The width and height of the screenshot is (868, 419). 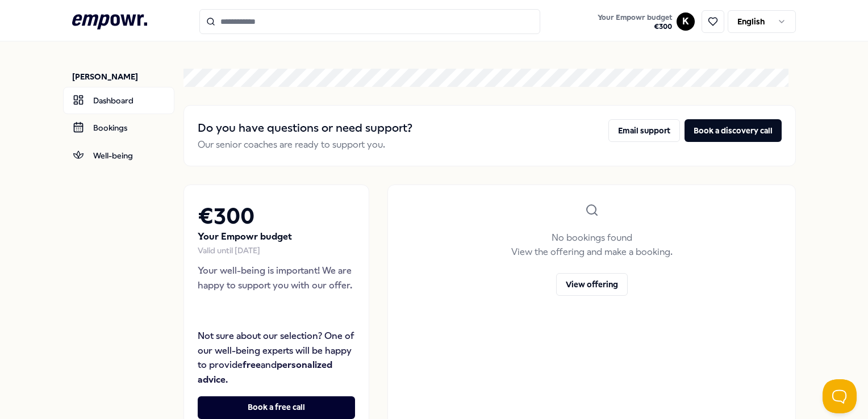 What do you see at coordinates (276, 216) in the screenshot?
I see `h2: € 300` at bounding box center [276, 216].